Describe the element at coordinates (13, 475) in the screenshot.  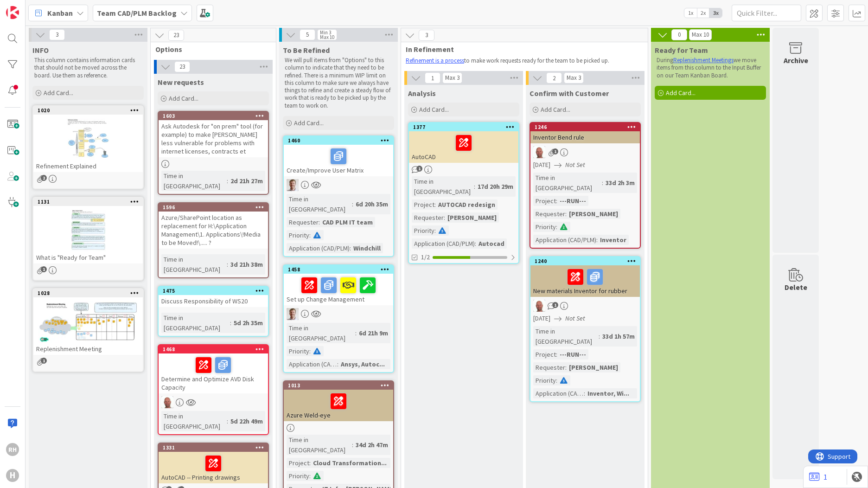
I see `div: H` at that location.